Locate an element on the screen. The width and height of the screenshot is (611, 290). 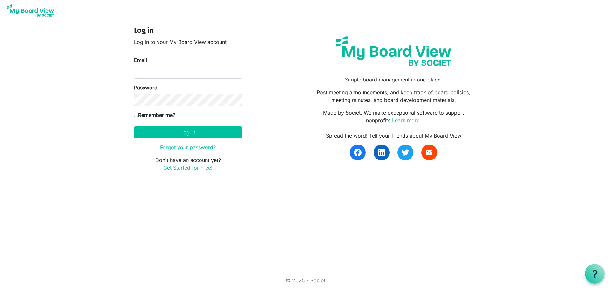
label: Password is located at coordinates (146, 88).